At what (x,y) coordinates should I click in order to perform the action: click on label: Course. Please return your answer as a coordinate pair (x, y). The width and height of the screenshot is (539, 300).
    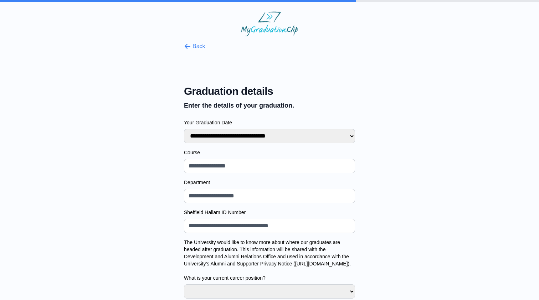
    Looking at the image, I should click on (270, 153).